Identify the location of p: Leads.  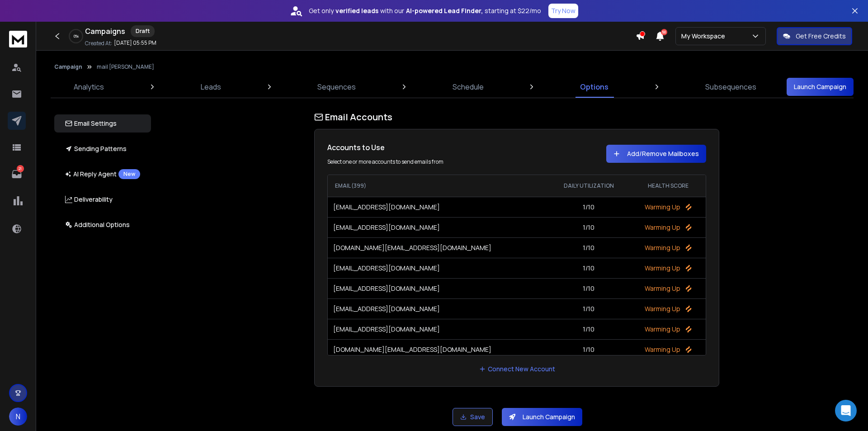
(211, 87).